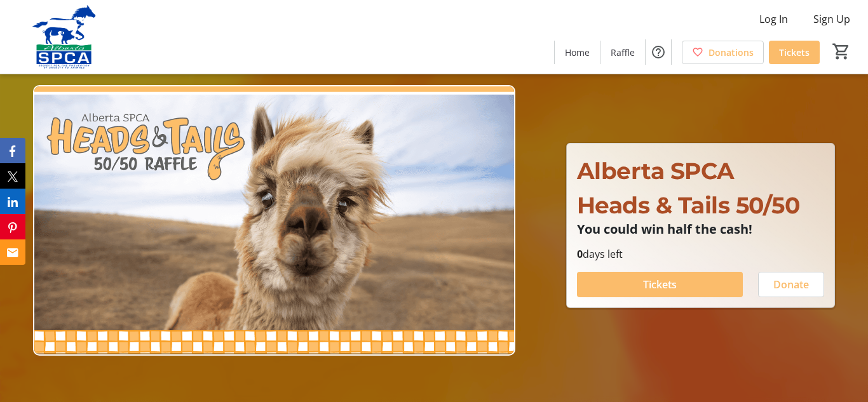 The height and width of the screenshot is (402, 868). I want to click on button: Cart, so click(841, 52).